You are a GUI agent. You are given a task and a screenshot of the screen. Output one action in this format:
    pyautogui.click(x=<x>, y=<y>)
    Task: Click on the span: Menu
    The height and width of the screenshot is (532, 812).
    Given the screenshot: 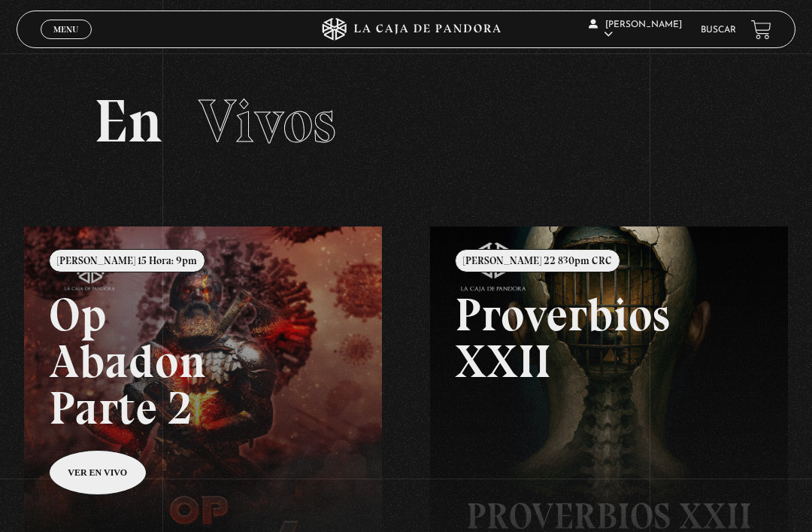 What is the action you would take?
    pyautogui.click(x=66, y=30)
    